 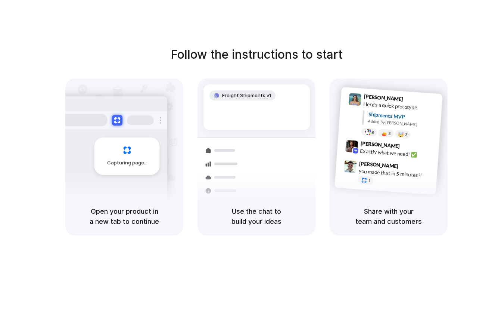 I want to click on span: 9:42 AM, so click(x=409, y=147).